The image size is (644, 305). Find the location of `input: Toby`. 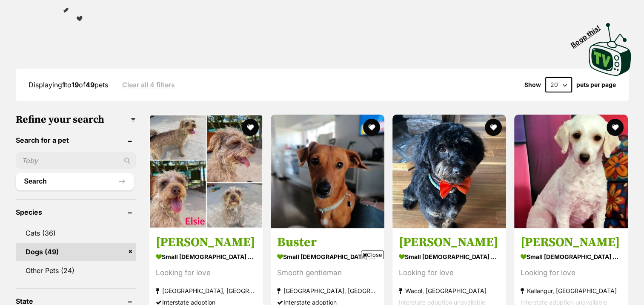

input: Toby is located at coordinates (76, 161).